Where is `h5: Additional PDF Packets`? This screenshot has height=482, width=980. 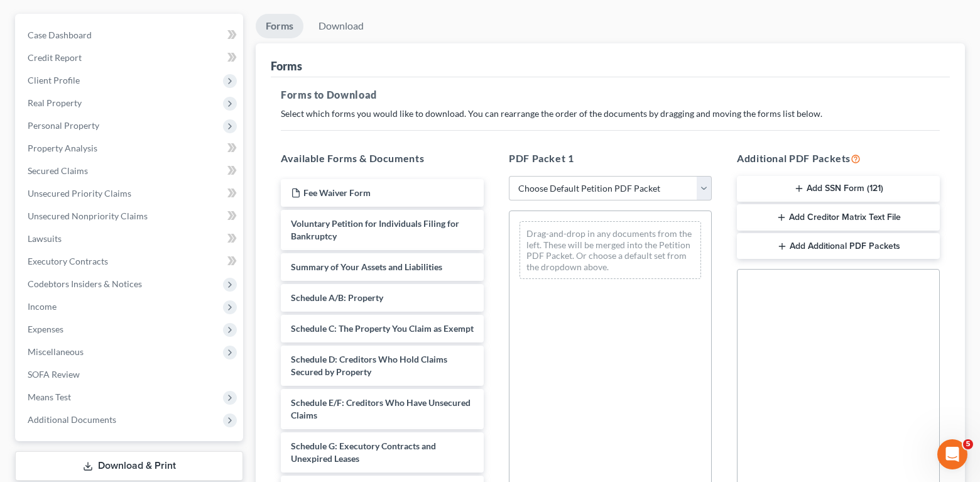
h5: Additional PDF Packets is located at coordinates (838, 158).